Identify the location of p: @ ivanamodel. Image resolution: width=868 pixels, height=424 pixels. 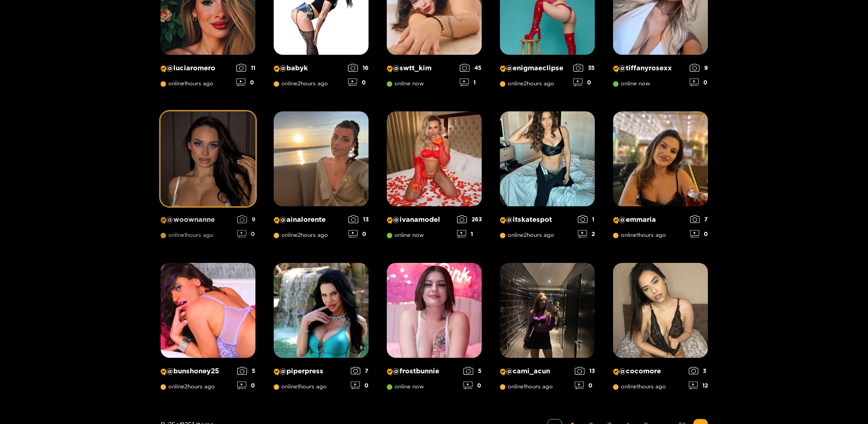
(419, 219).